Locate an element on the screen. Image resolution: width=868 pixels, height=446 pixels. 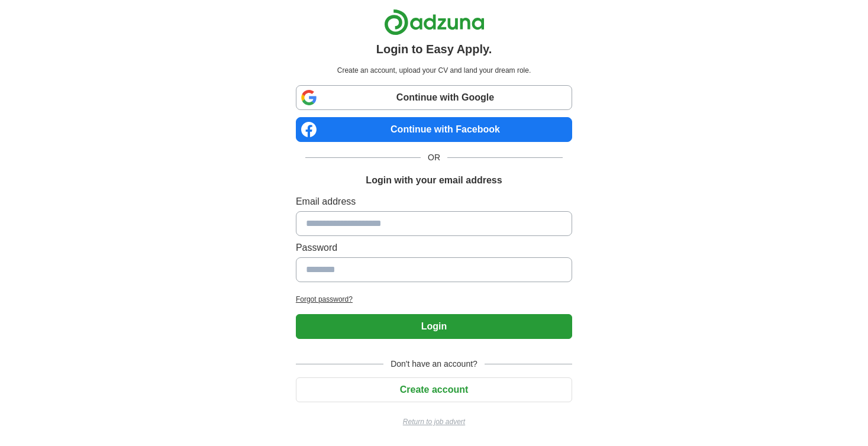
span: OR is located at coordinates (434, 158).